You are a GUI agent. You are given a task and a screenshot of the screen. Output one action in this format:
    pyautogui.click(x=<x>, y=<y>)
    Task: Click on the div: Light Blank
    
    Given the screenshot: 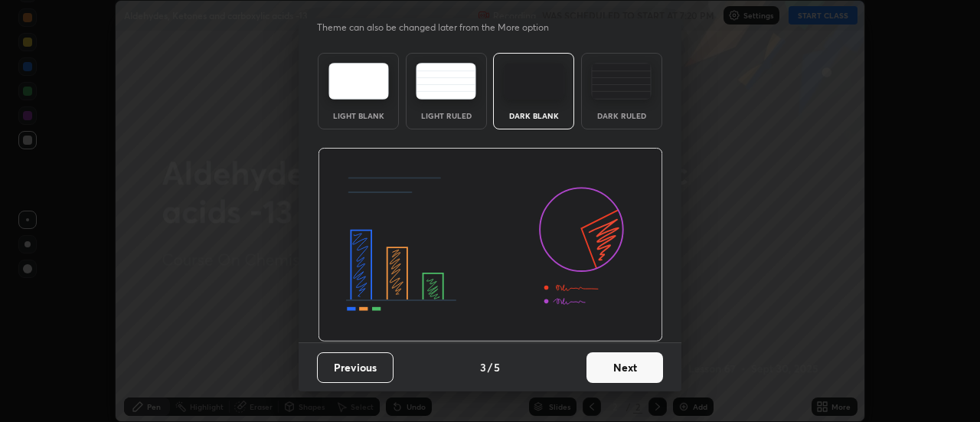 What is the action you would take?
    pyautogui.click(x=358, y=116)
    